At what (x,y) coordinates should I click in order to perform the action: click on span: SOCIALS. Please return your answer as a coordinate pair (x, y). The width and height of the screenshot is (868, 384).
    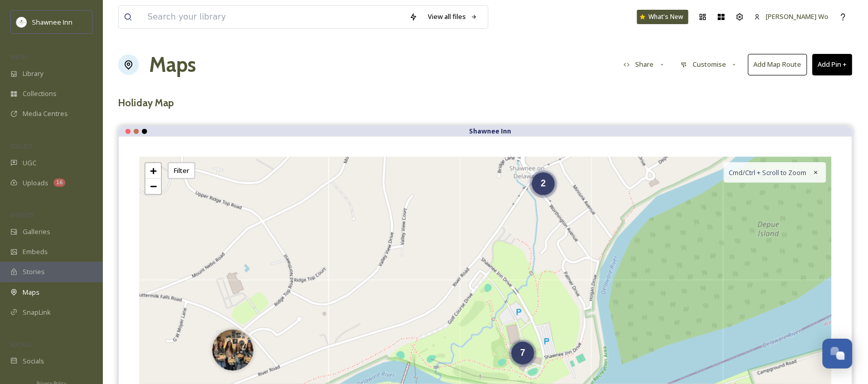
    Looking at the image, I should click on (20, 344).